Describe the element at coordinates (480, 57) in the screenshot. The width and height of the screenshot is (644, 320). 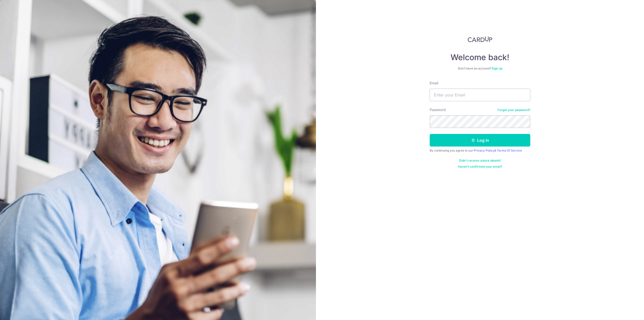
I see `h4: Welcome back!` at that location.